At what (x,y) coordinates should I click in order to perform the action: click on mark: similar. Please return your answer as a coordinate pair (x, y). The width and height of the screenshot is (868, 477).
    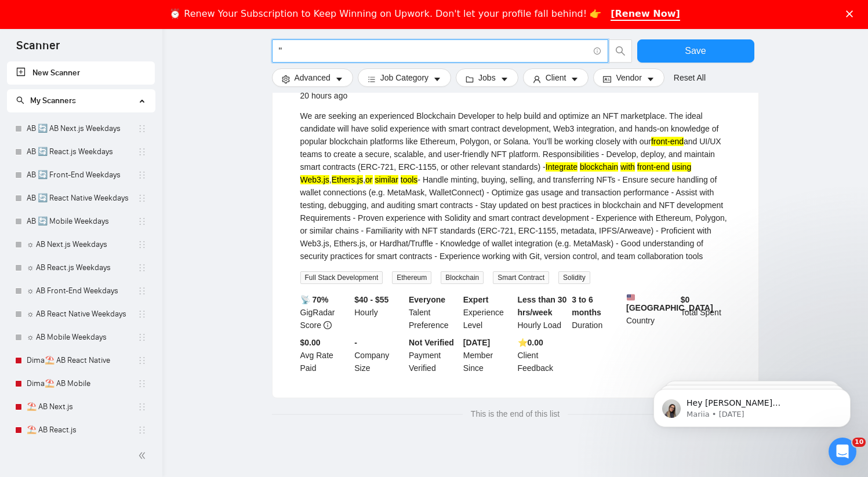
    Looking at the image, I should click on (386, 179).